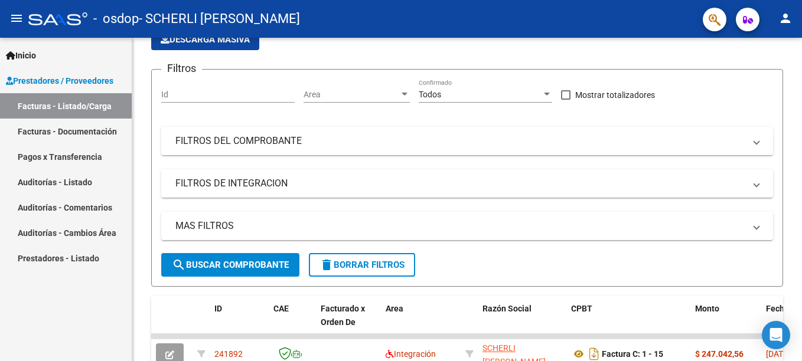 This screenshot has width=802, height=361. Describe the element at coordinates (230, 265) in the screenshot. I see `span: Buscar Comprobante` at that location.